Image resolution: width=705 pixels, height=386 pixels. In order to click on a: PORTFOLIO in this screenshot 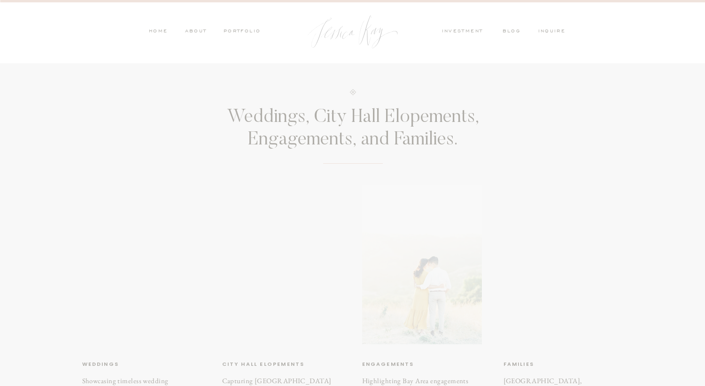, I will do `click(241, 32)`.